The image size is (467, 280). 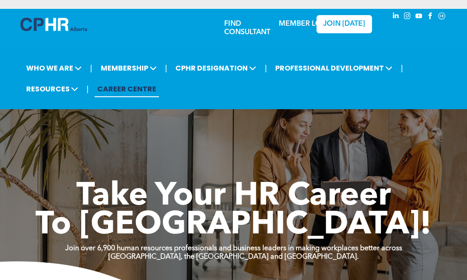 I want to click on span: WHO WE ARE, so click(x=54, y=68).